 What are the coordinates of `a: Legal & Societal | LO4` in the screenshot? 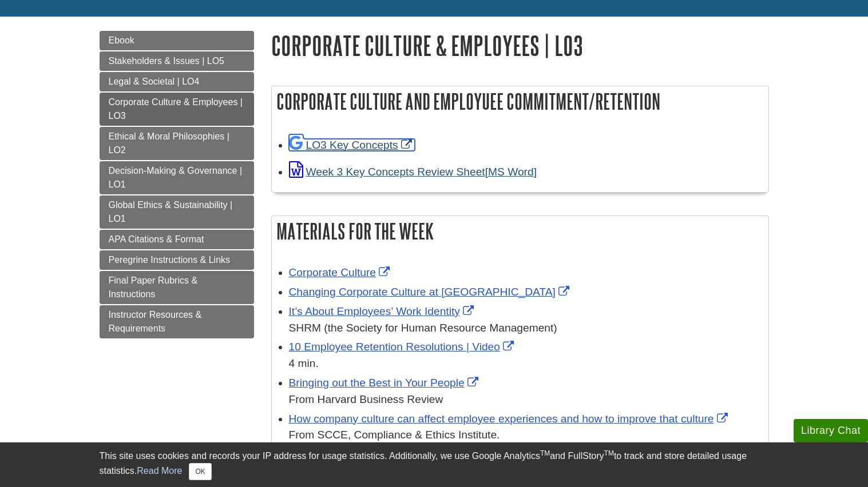 It's located at (177, 81).